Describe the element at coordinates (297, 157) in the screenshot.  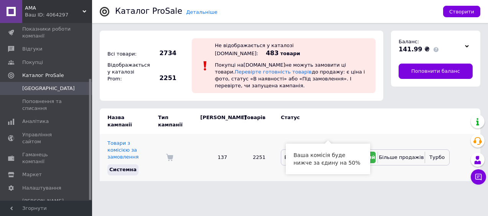
I see `span: Вимкнено` at that location.